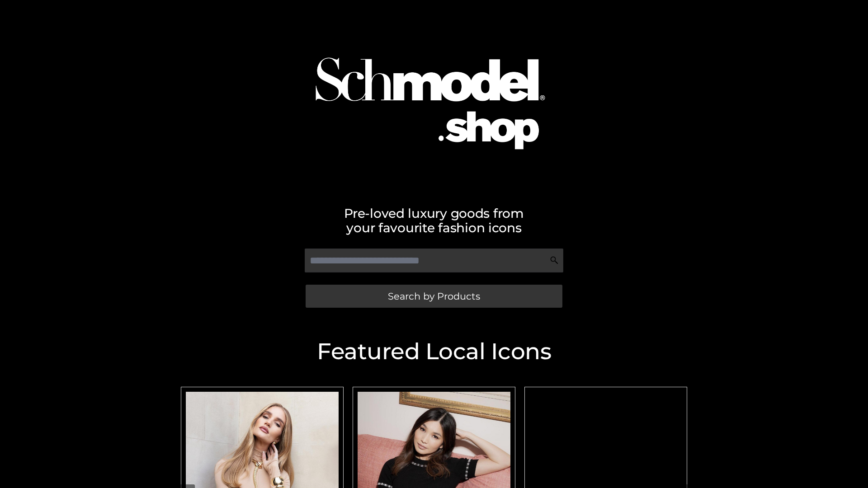  Describe the element at coordinates (434, 296) in the screenshot. I see `span: Search by Products` at that location.